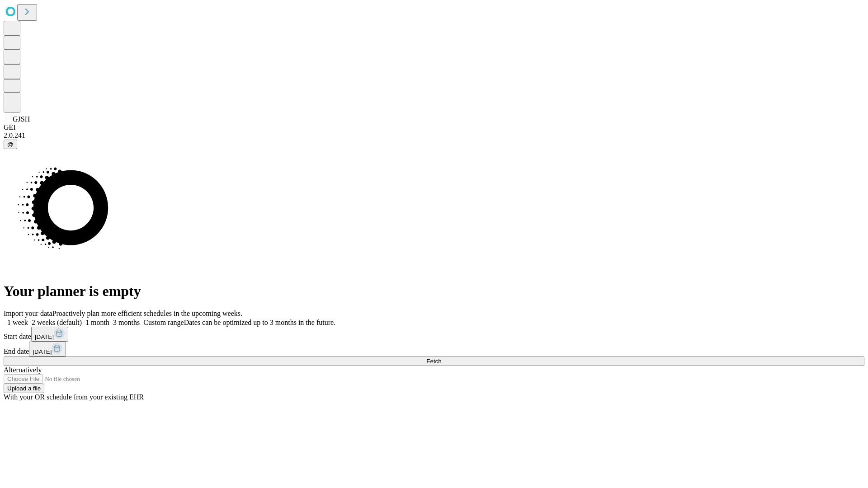  Describe the element at coordinates (56, 322) in the screenshot. I see `span: 2 weeks (default)` at that location.